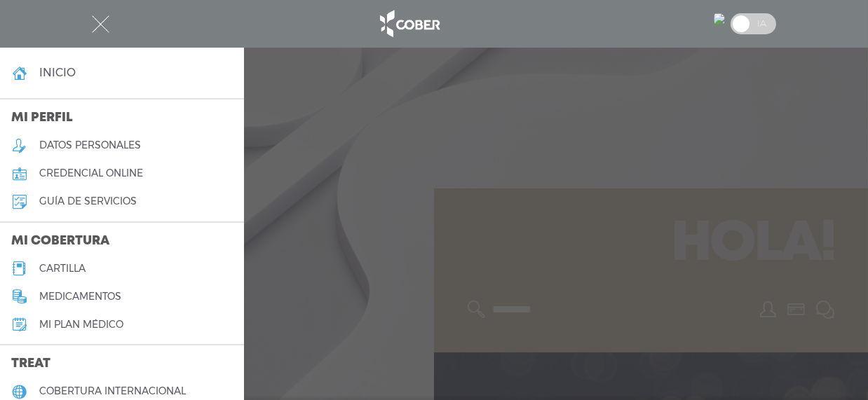 The image size is (868, 400). What do you see at coordinates (409, 24) in the screenshot?
I see `img: logo_cober_home-white.png` at bounding box center [409, 24].